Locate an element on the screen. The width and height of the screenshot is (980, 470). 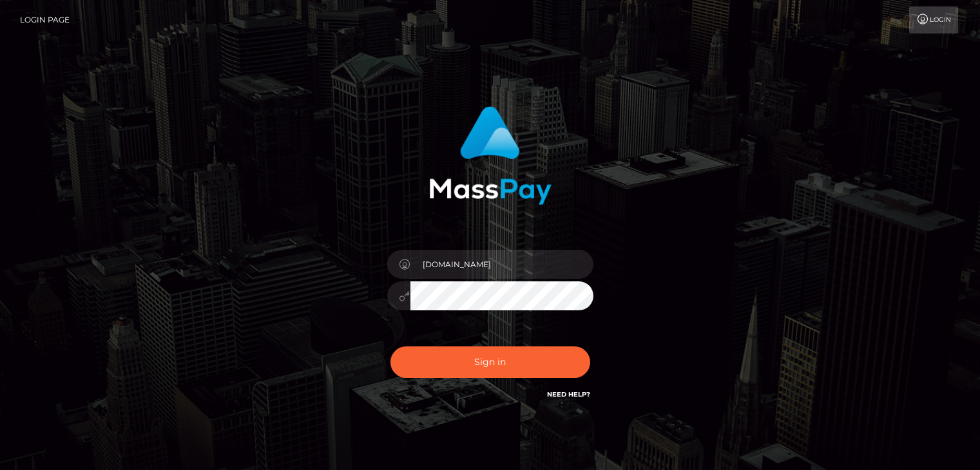
a: Need Help? is located at coordinates (568, 394).